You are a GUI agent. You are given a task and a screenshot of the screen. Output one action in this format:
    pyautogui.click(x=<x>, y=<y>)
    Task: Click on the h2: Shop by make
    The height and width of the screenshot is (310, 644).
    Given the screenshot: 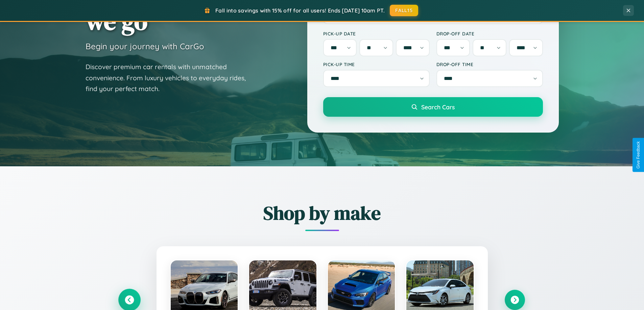 What is the action you would take?
    pyautogui.click(x=322, y=213)
    